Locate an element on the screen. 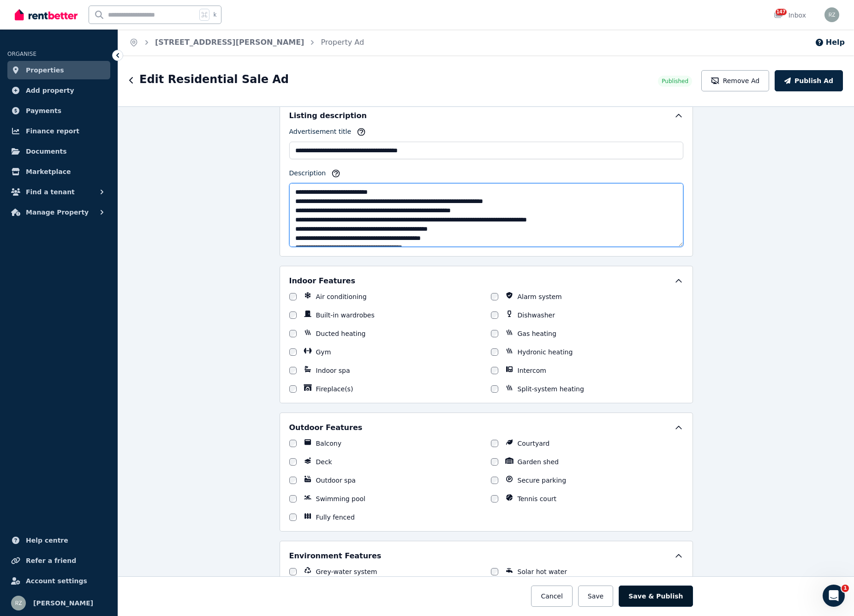  label: Garden shed is located at coordinates (538, 462).